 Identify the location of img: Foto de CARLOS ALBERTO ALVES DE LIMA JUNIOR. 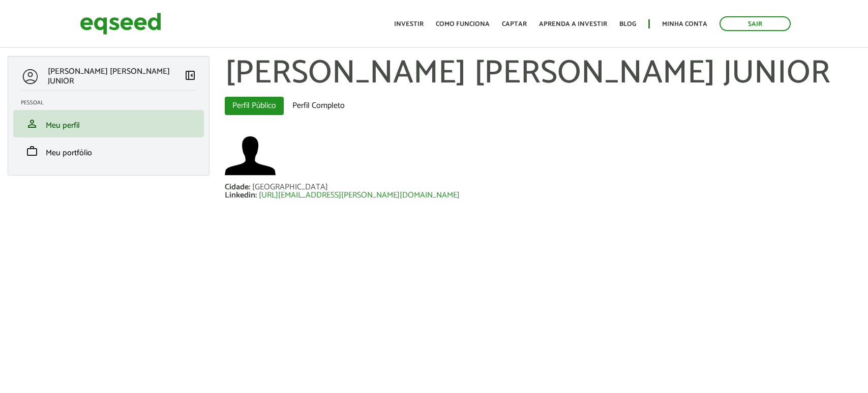
(250, 156).